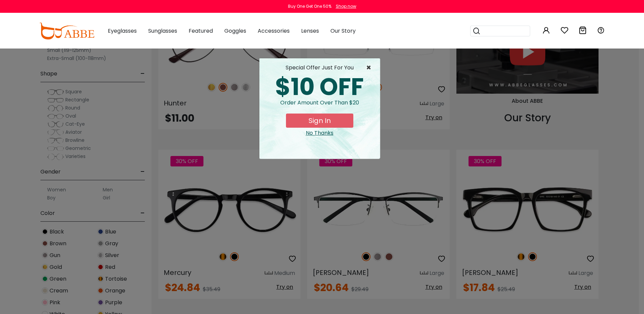  I want to click on div: Order amount over than $20, so click(319, 106).